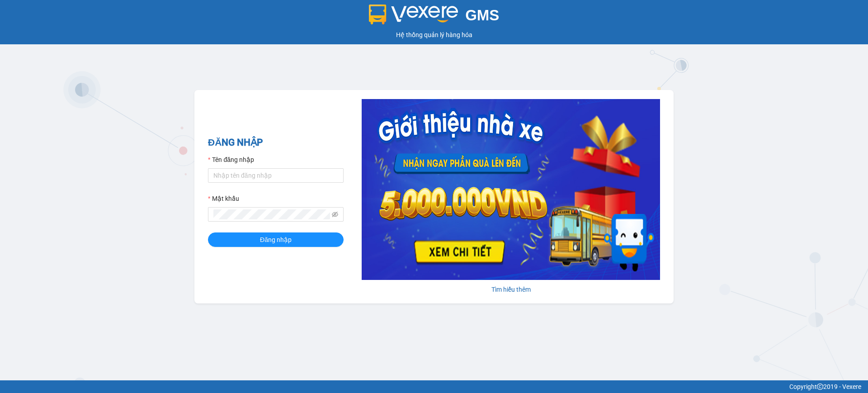 Image resolution: width=868 pixels, height=393 pixels. Describe the element at coordinates (224, 198) in the screenshot. I see `label: Mật khẩu` at that location.